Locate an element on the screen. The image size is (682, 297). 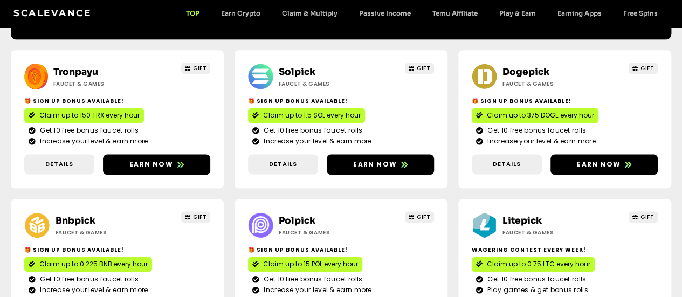
nav: Menu is located at coordinates (421, 13).